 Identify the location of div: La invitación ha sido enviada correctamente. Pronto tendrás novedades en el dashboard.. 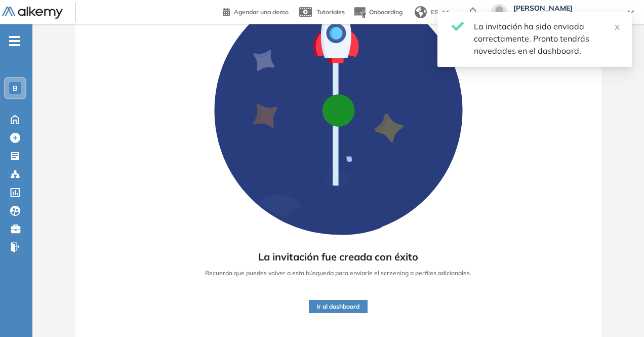
(547, 38).